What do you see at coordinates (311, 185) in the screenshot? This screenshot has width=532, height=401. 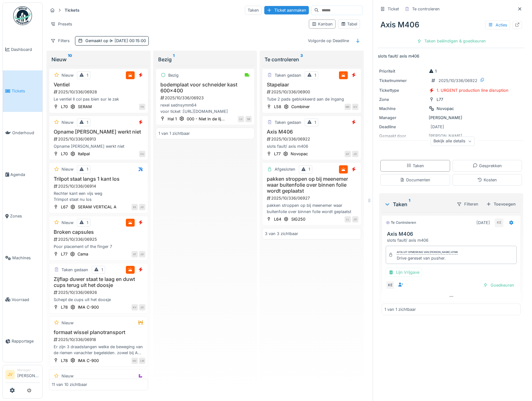 I see `h3: pakken stroppen op bij meenemer waar buitenfolie over binnen folie wordt geplaatst` at bounding box center [311, 185].